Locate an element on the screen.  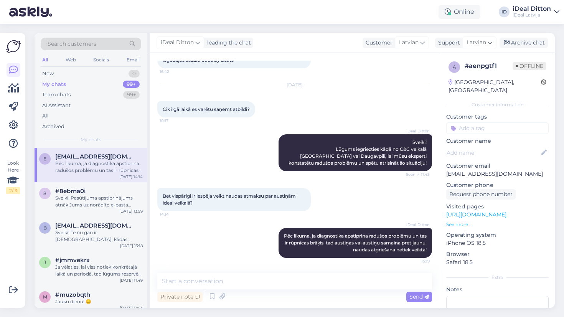
div: iDeal Latvija is located at coordinates (531, 15).